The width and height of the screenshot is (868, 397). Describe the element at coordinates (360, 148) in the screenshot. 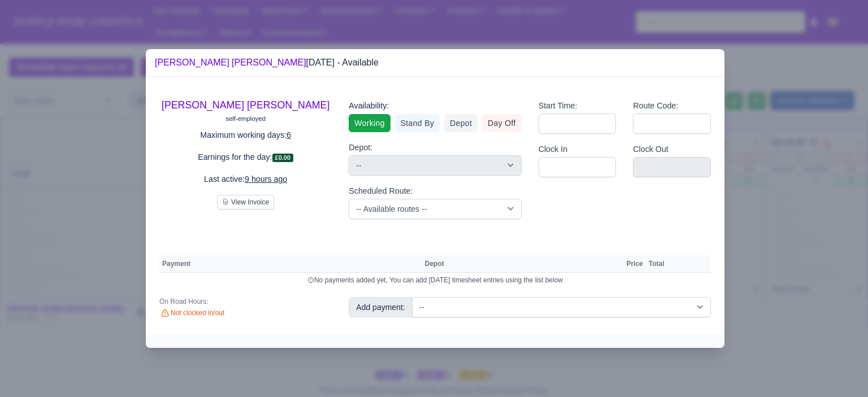

I see `label: Depot:` at that location.